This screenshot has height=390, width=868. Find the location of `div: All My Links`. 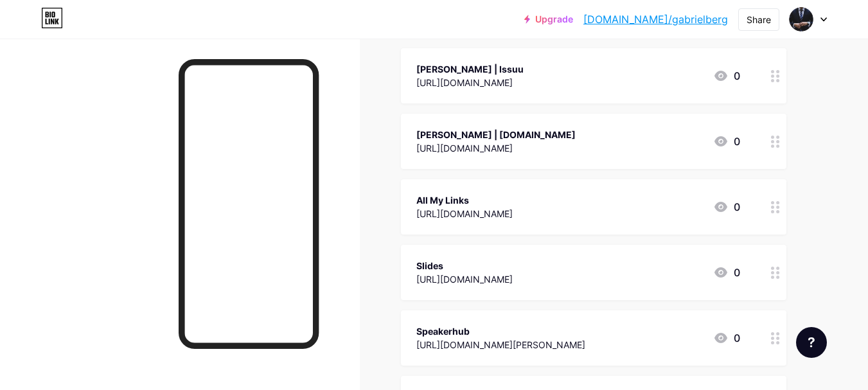

div: All My Links is located at coordinates (464, 200).